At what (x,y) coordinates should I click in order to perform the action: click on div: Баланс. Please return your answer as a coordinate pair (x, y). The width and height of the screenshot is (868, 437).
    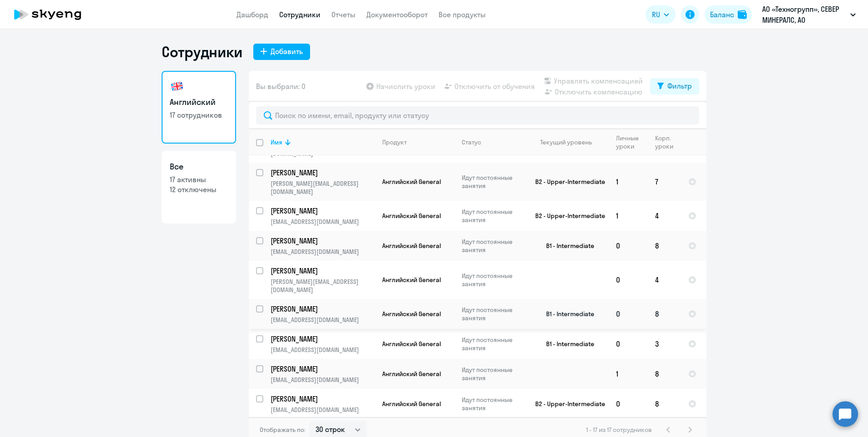
    Looking at the image, I should click on (722, 14).